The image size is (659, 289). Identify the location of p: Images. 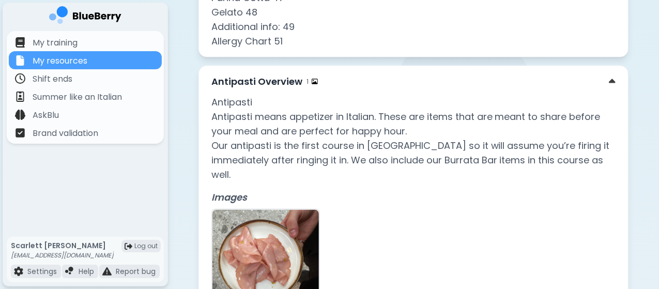
(414, 198).